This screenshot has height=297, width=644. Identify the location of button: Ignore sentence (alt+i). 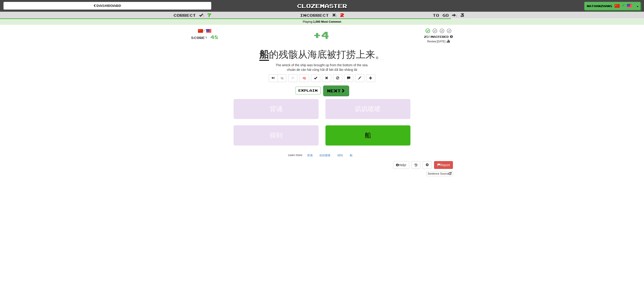
(337, 78).